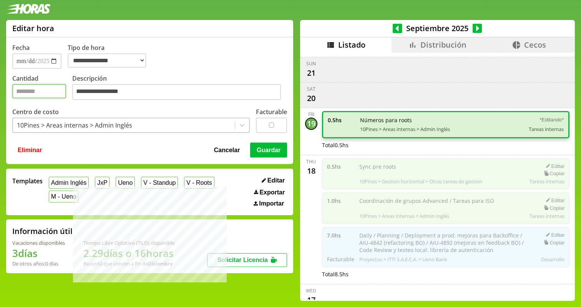 This screenshot has height=307, width=581. What do you see at coordinates (273, 180) in the screenshot?
I see `button: Editar` at bounding box center [273, 180].